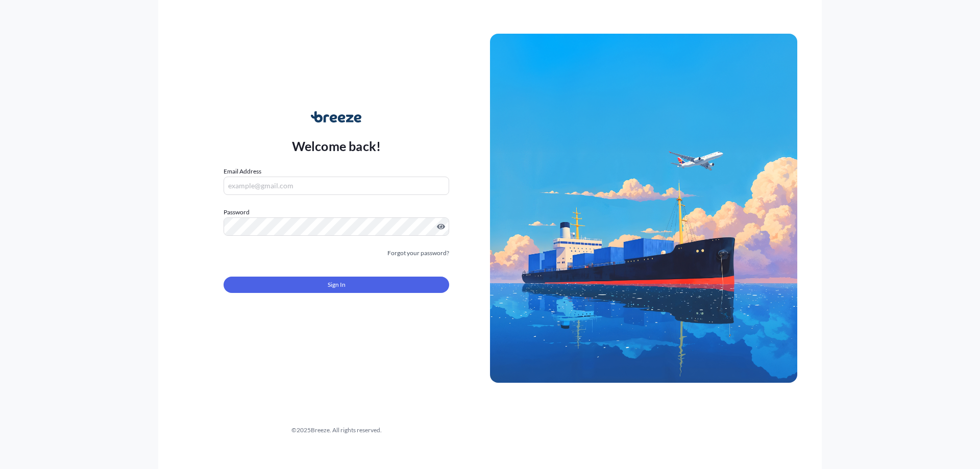 This screenshot has height=469, width=980. What do you see at coordinates (336, 213) in the screenshot?
I see `label: Password` at bounding box center [336, 213].